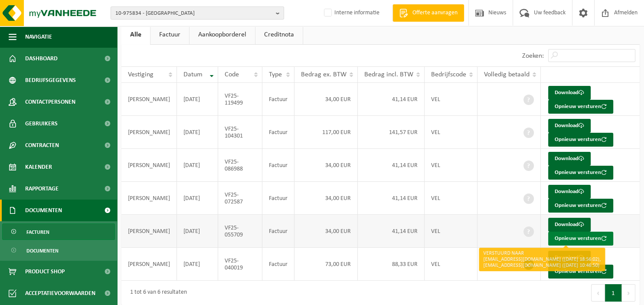  Describe the element at coordinates (38, 232) in the screenshot. I see `span: Facturen` at that location.